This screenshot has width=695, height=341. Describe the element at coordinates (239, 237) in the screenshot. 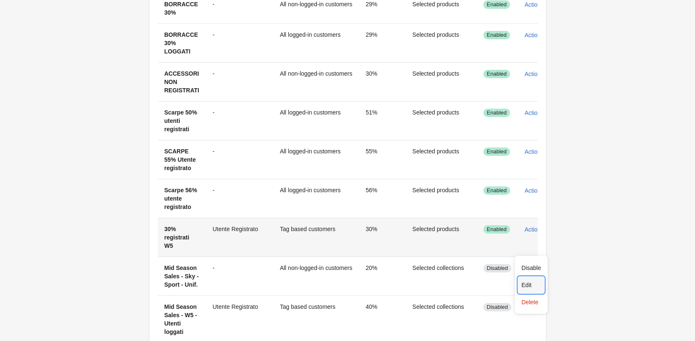

I see `td: Utente Registrato` at that location.